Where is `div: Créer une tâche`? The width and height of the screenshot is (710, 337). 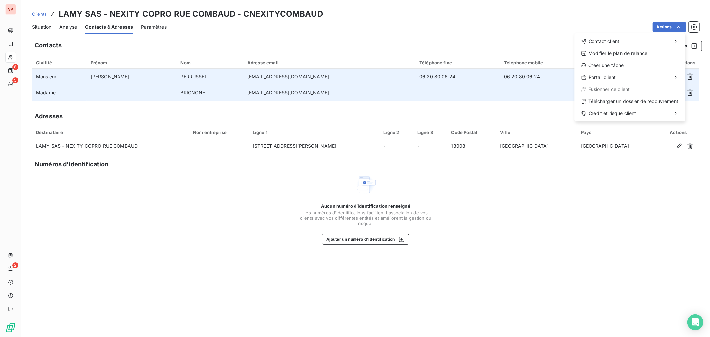
div: Créer une tâche is located at coordinates (630, 65).